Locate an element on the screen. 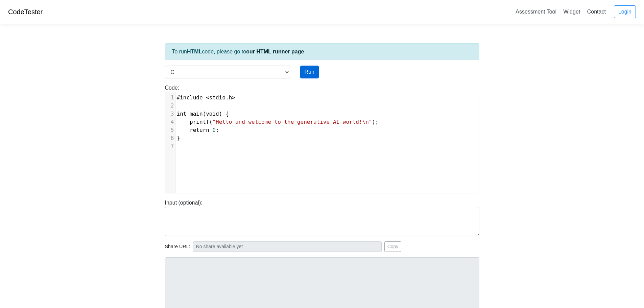 The image size is (644, 308). div: Input (optional): is located at coordinates (322, 218).